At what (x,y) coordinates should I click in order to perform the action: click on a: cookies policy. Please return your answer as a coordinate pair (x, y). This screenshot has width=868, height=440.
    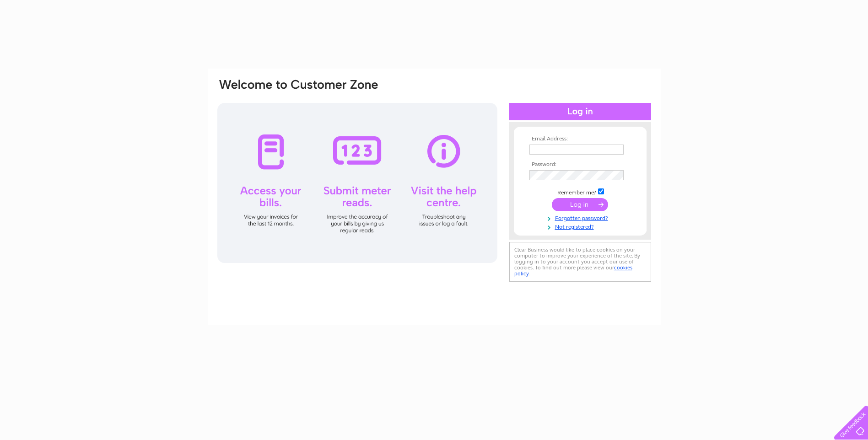
    Looking at the image, I should click on (573, 270).